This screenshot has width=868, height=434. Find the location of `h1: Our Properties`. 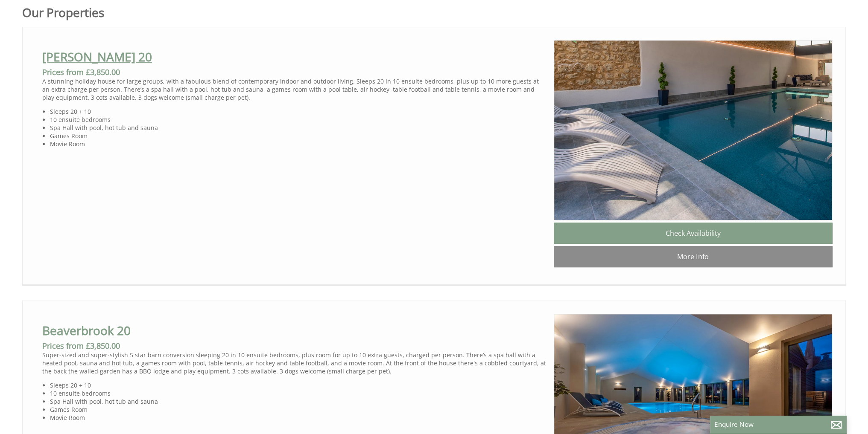

h1: Our Properties is located at coordinates (290, 13).